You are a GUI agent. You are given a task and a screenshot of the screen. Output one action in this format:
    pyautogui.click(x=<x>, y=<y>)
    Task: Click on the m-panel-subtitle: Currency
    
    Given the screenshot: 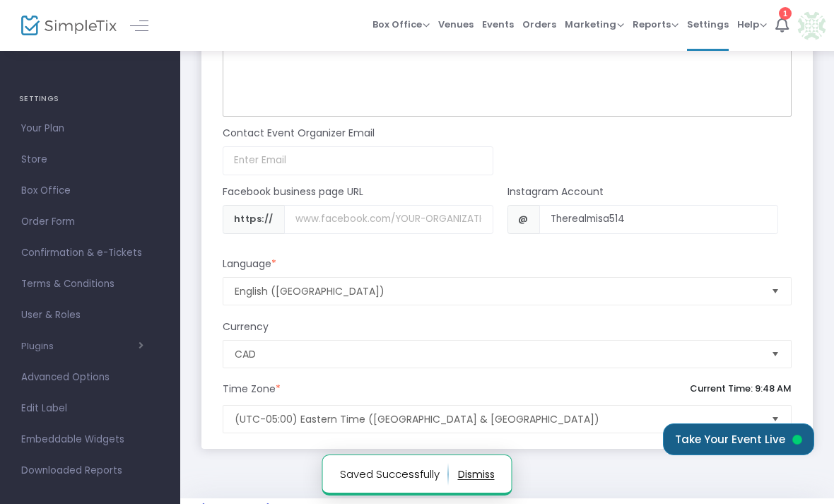 What is the action you would take?
    pyautogui.click(x=245, y=326)
    